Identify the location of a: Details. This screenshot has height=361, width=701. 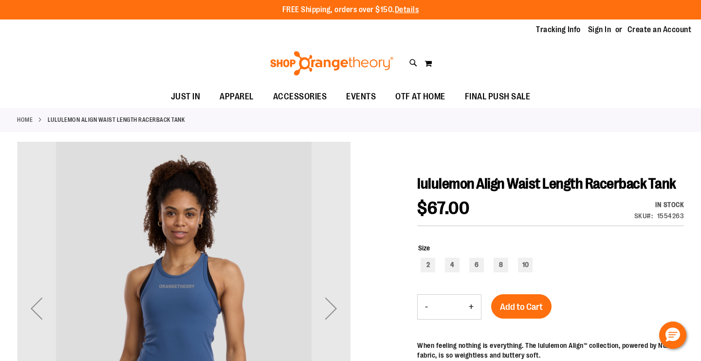
(407, 10).